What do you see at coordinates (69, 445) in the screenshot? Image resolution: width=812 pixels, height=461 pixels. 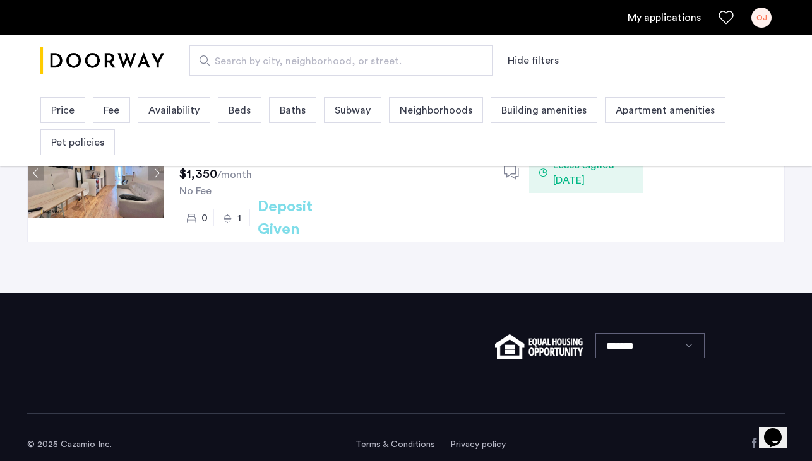 I see `span: © 2025 Cazamio Inc.` at bounding box center [69, 445].